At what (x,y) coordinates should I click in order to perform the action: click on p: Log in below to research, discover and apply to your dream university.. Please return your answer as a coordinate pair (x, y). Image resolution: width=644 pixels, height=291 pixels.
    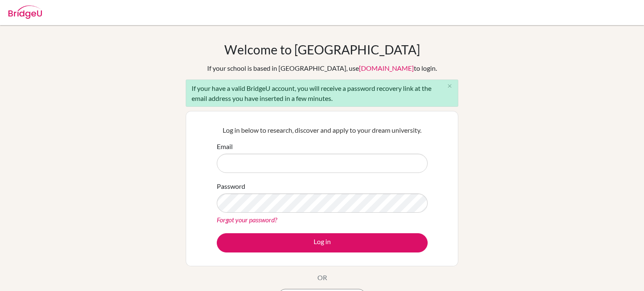
    Looking at the image, I should click on (322, 130).